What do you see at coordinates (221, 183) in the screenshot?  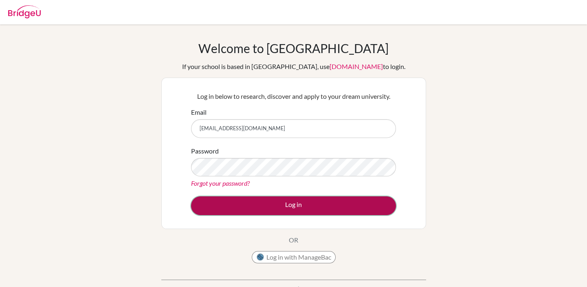 I see `a: Forgot your password?` at bounding box center [221, 183].